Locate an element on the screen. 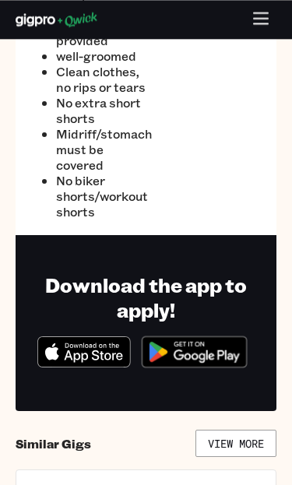  h4: Similar Gigs is located at coordinates (53, 444).